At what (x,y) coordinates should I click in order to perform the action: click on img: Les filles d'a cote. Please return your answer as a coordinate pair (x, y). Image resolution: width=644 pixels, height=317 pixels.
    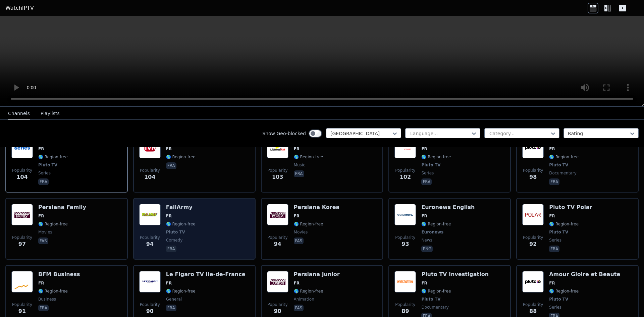
    Looking at the image, I should click on (405, 148).